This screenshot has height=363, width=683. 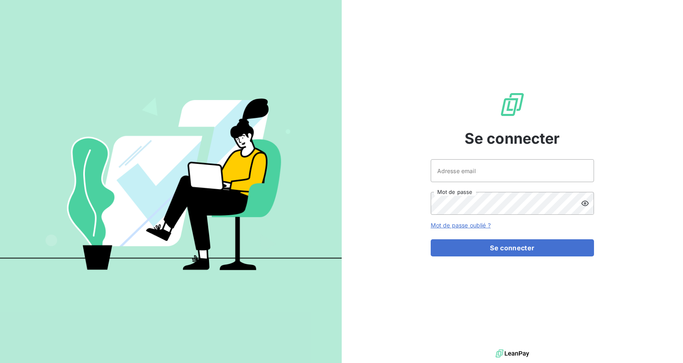 I want to click on button: Se connecter, so click(x=513, y=248).